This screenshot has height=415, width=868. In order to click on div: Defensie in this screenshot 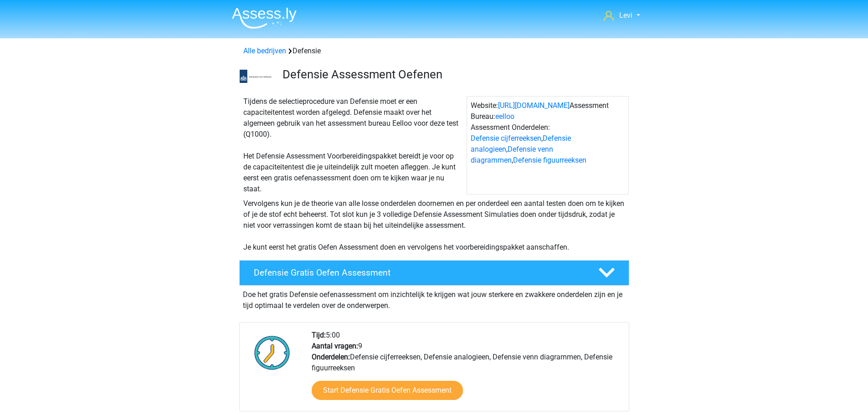, I will do `click(434, 51)`.